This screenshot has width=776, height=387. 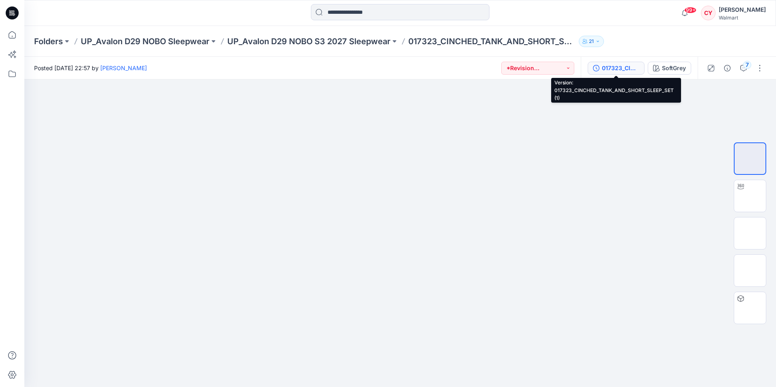 I want to click on p: UP_Avalon D29 NOBO S3 2027 Sleepwear, so click(x=309, y=41).